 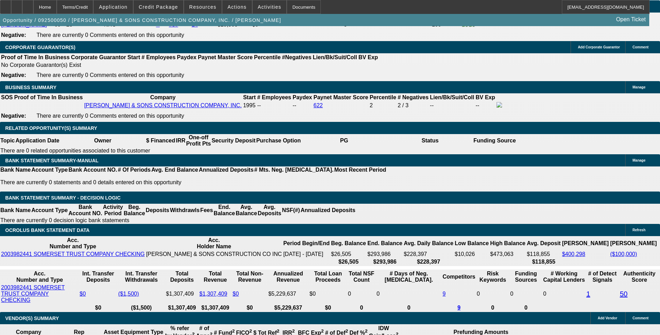 What do you see at coordinates (430, 141) in the screenshot?
I see `th: Status` at bounding box center [430, 141].